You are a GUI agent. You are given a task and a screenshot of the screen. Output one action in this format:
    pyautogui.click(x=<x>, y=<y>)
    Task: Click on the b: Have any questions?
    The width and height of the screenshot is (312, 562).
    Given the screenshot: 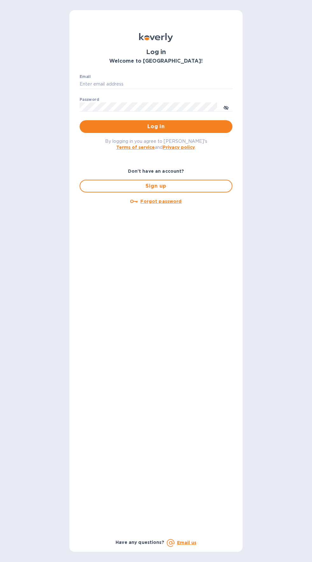 What is the action you would take?
    pyautogui.click(x=140, y=543)
    